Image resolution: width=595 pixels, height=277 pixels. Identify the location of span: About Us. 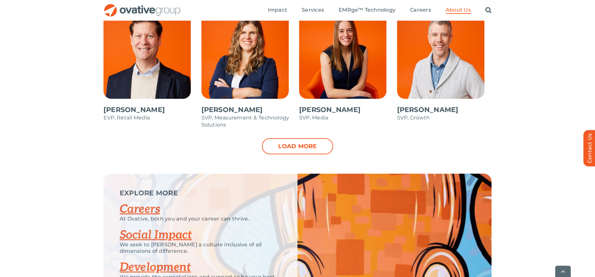
(458, 10).